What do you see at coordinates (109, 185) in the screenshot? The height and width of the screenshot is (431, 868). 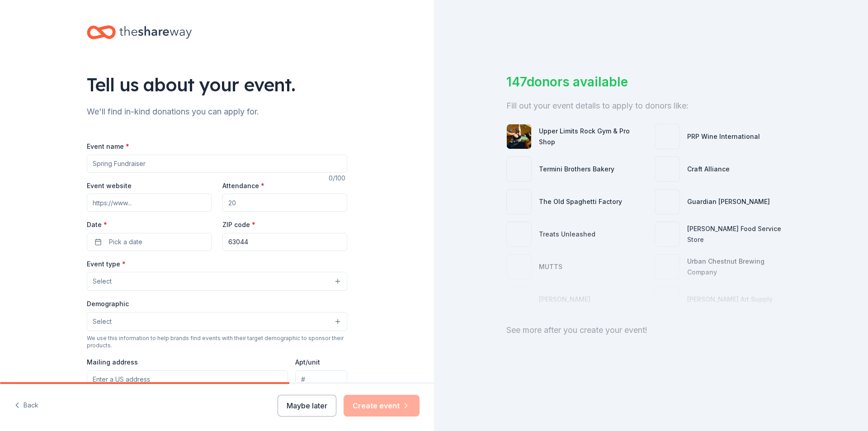 I see `label: Event website` at bounding box center [109, 185].